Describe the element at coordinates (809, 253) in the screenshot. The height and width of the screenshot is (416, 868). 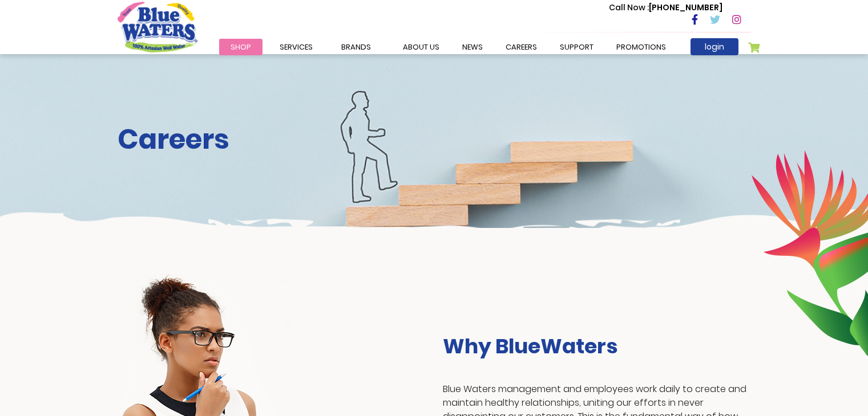
I see `img: career-intro-leaves.png` at that location.